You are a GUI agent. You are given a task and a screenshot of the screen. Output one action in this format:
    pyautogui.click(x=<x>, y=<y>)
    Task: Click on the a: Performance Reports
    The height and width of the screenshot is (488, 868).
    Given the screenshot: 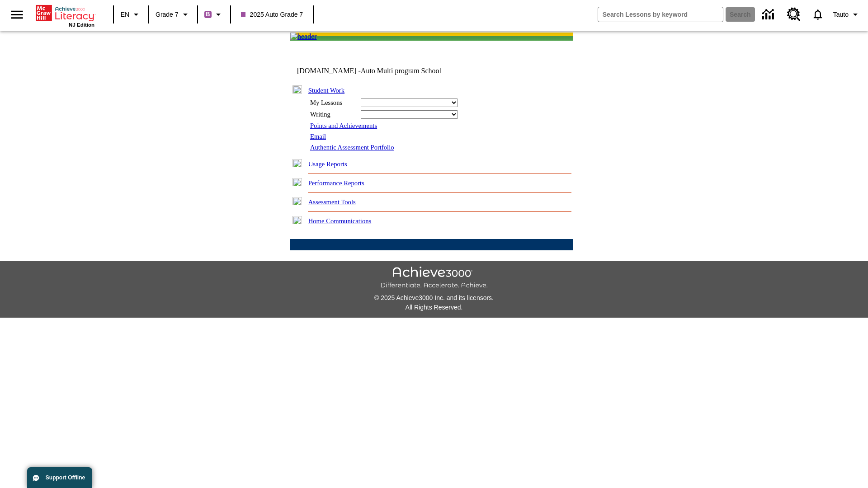 What is the action you would take?
    pyautogui.click(x=336, y=183)
    